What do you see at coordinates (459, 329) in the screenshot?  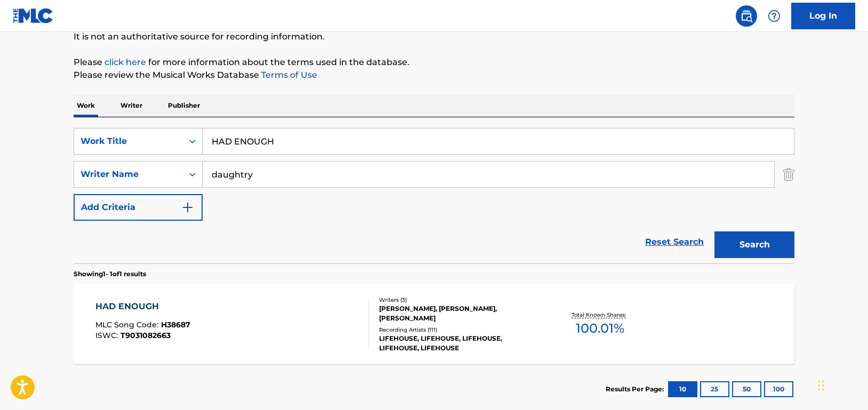 I see `div: Recording Artists ( 111 )` at bounding box center [459, 329].